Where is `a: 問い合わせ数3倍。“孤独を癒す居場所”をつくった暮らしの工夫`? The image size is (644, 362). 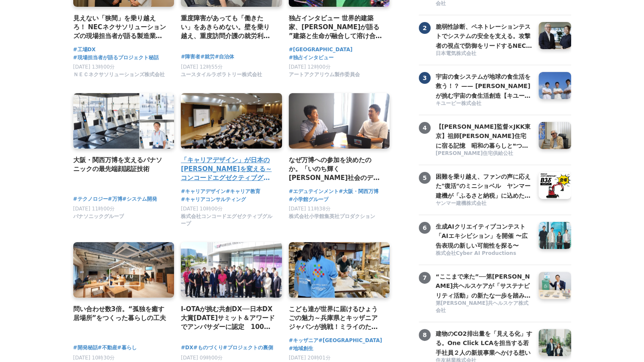 a: 問い合わせ数3倍。“孤独を癒す居場所”をつくった暮らしの工夫 is located at coordinates (120, 314).